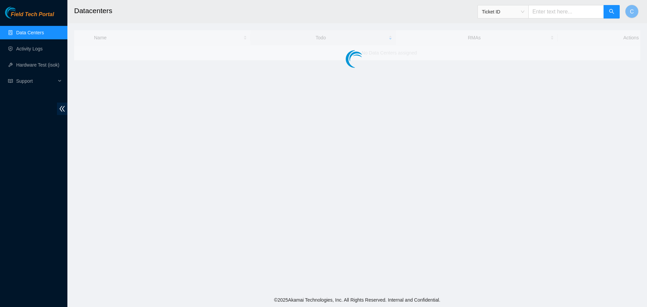 Image resolution: width=647 pixels, height=307 pixels. Describe the element at coordinates (30, 33) in the screenshot. I see `a: Data Centers` at that location.